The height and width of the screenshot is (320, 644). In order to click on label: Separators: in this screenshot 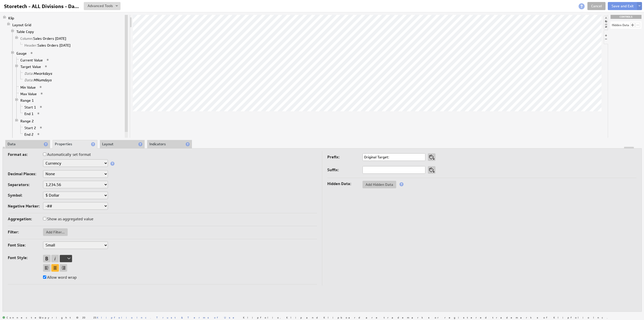, I will do `click(26, 185)`.